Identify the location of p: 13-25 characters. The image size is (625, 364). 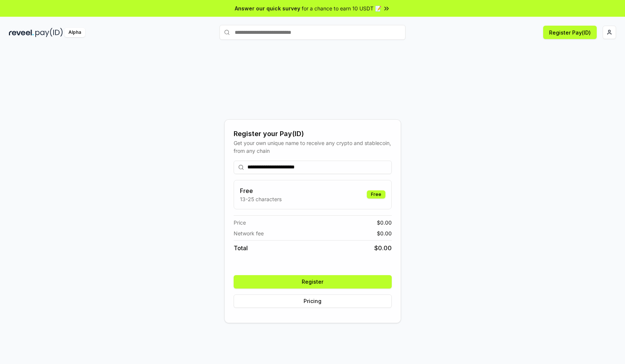
(261, 199).